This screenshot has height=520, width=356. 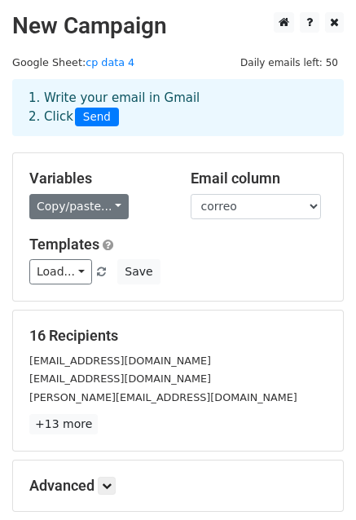 What do you see at coordinates (110, 62) in the screenshot?
I see `a: cp data 4` at bounding box center [110, 62].